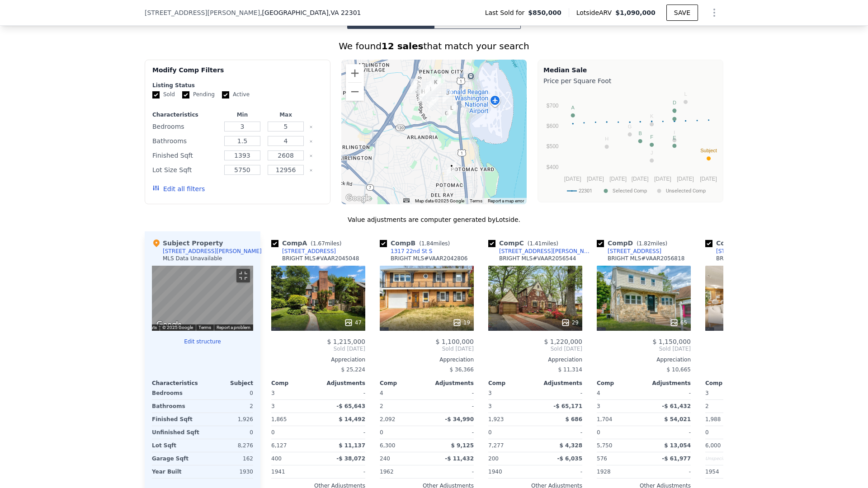 The height and width of the screenshot is (488, 868). Describe the element at coordinates (156, 95) in the screenshot. I see `input: Sold` at that location.